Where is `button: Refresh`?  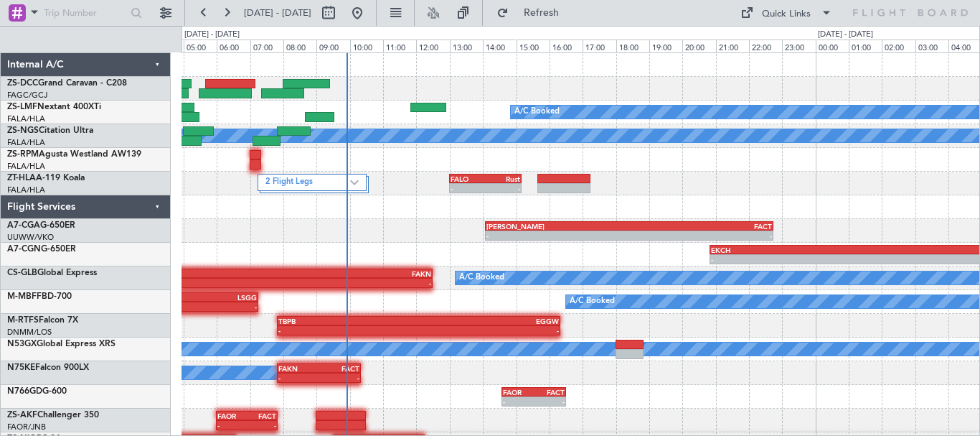
button: Refresh is located at coordinates (533, 13).